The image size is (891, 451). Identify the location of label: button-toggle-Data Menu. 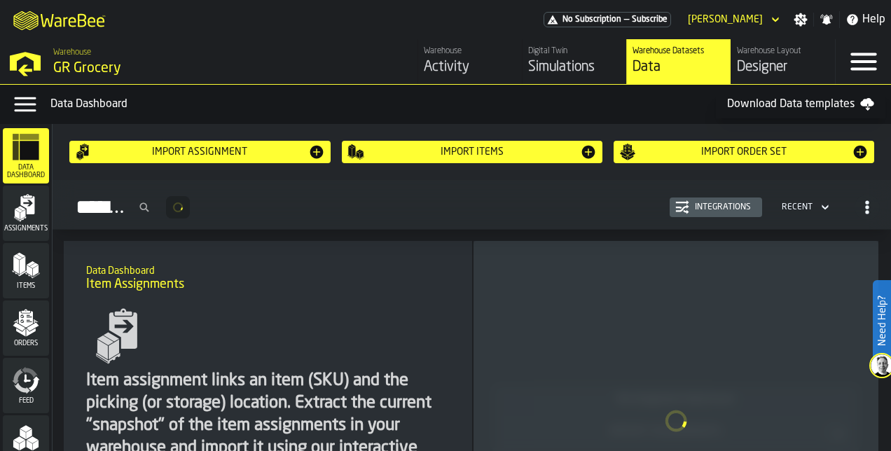
(25, 104).